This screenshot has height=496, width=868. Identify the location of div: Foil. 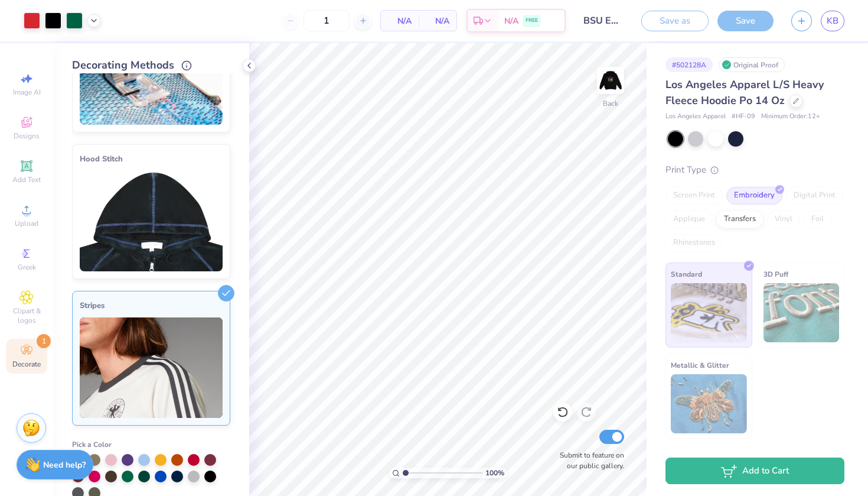
(818, 220).